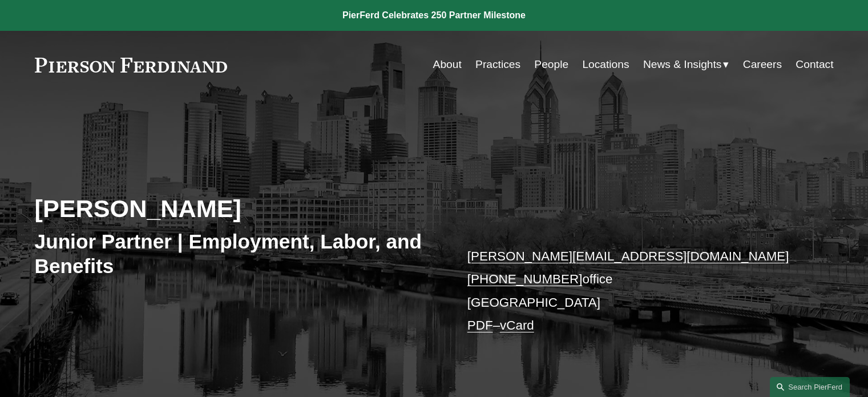 The width and height of the screenshot is (868, 397). I want to click on a: About, so click(447, 65).